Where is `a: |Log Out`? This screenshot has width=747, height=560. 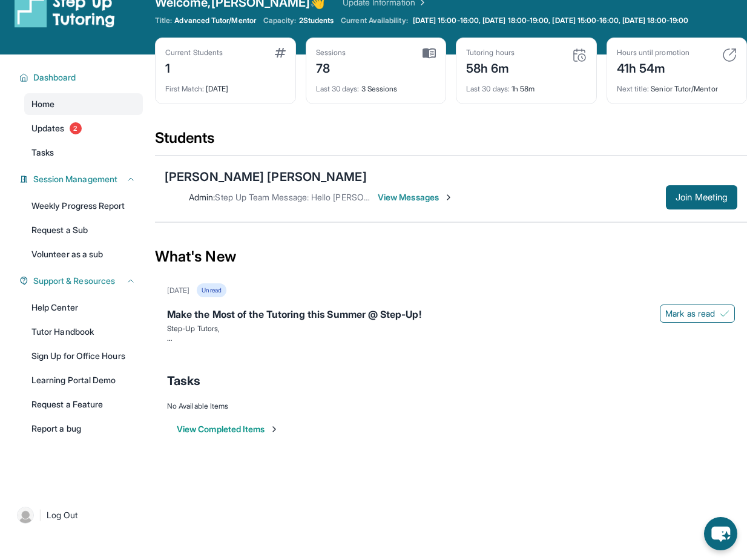 a: |Log Out is located at coordinates (77, 515).